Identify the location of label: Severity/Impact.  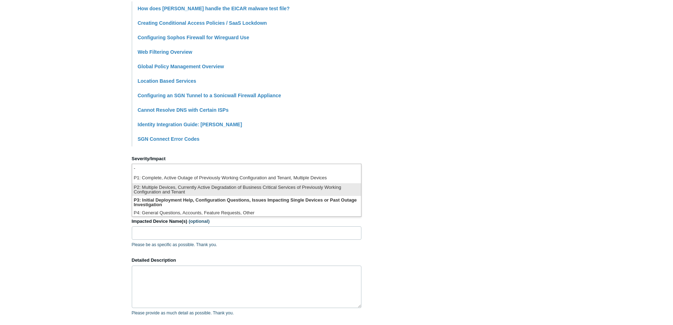
(247, 159).